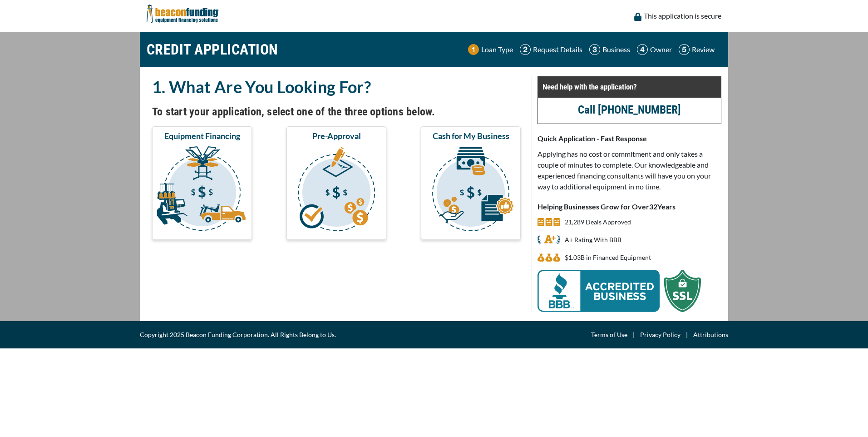 This screenshot has width=868, height=437. I want to click on img: Cash for My Business, so click(471, 190).